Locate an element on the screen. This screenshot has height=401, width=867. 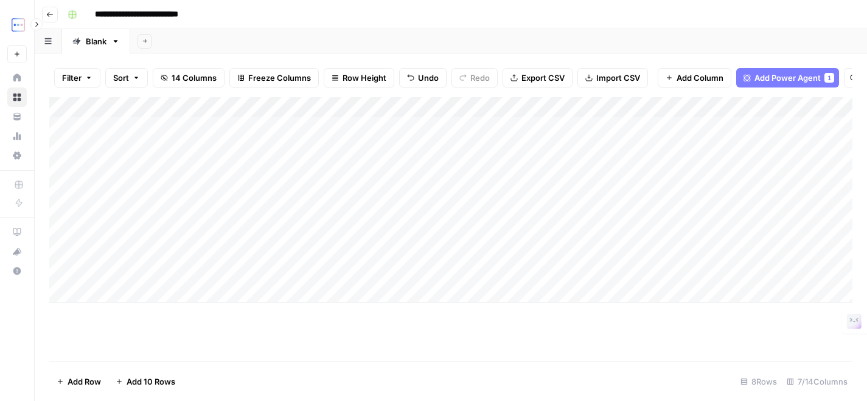
a: Usage is located at coordinates (17, 136).